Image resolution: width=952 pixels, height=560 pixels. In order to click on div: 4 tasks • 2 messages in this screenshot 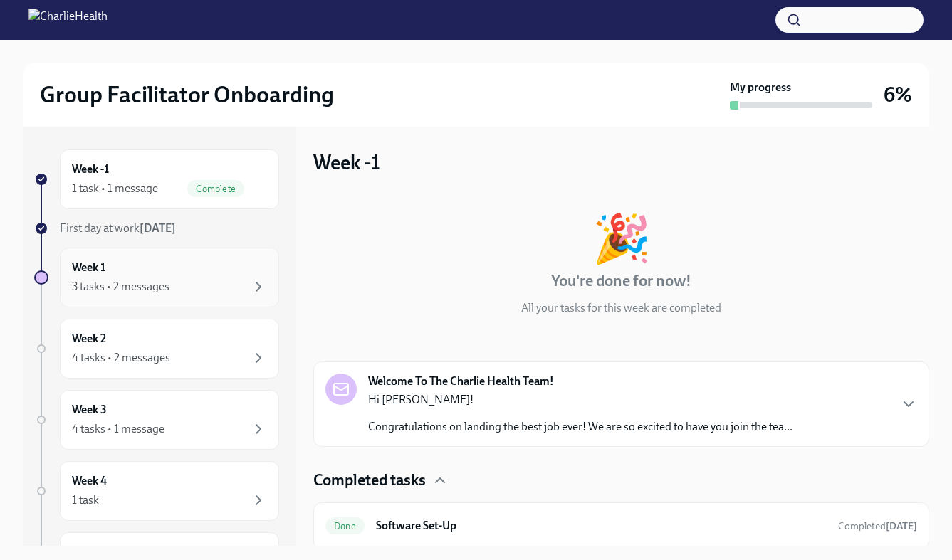, I will do `click(121, 358)`.